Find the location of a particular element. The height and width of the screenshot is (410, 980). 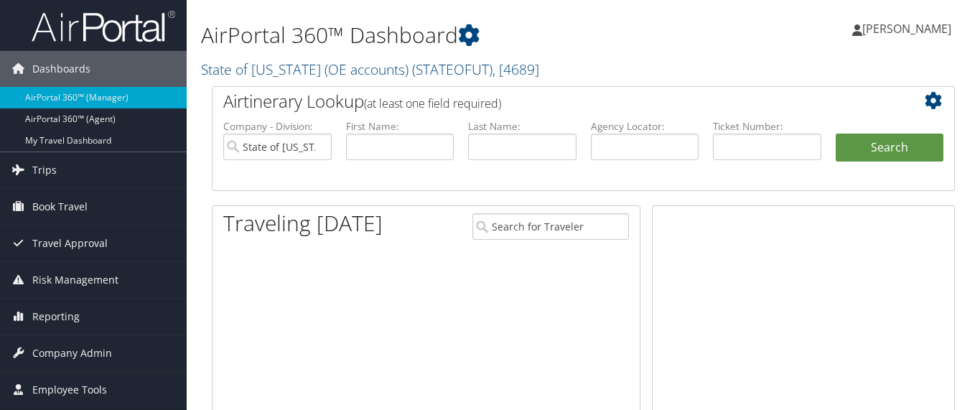

span: Employee Tools is located at coordinates (69, 390).